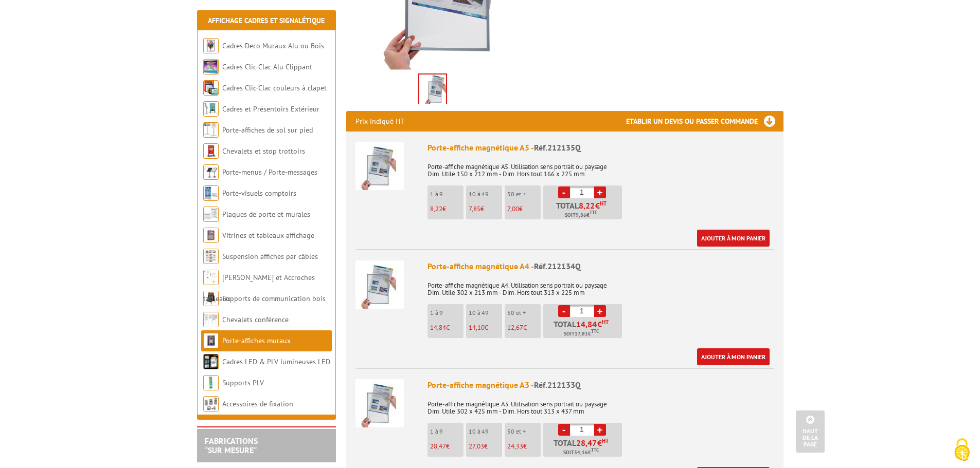 This screenshot has width=980, height=468. What do you see at coordinates (379, 121) in the screenshot?
I see `p: Prix indiqué HT` at bounding box center [379, 121].